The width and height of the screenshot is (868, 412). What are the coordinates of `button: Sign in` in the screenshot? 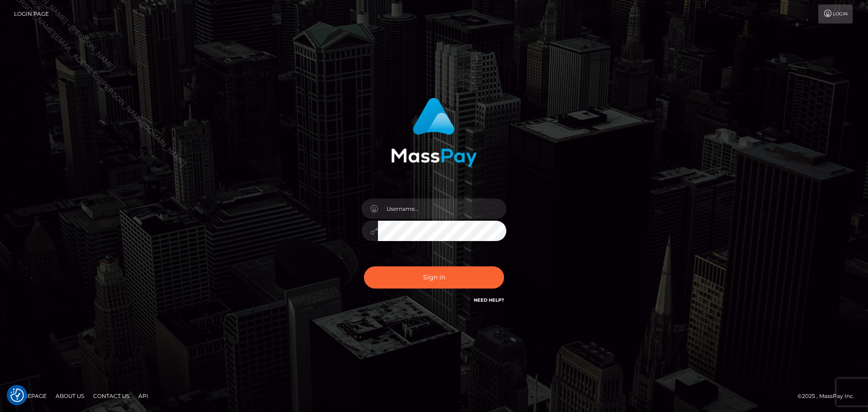 It's located at (434, 277).